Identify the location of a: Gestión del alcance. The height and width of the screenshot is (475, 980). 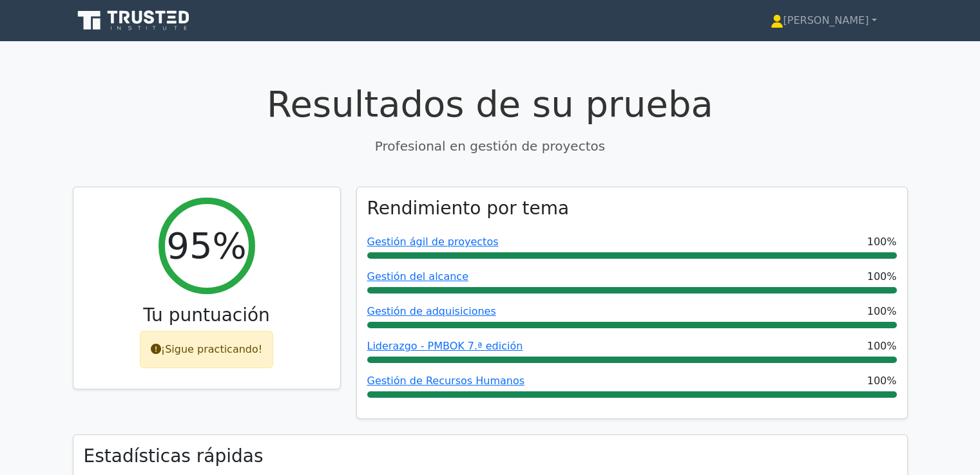
(417, 276).